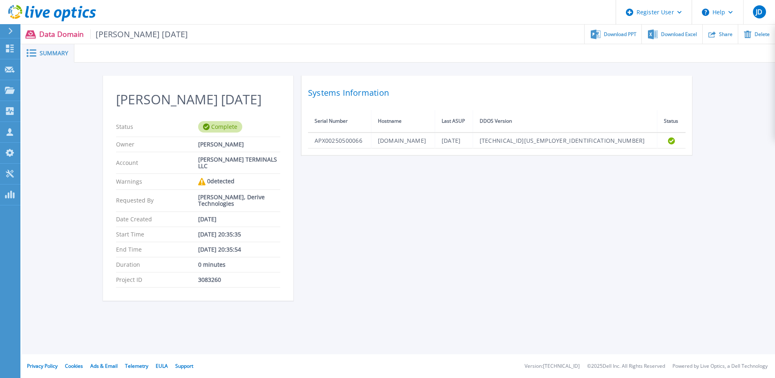 The height and width of the screenshot is (378, 775). Describe the element at coordinates (74, 365) in the screenshot. I see `a: Cookies` at that location.